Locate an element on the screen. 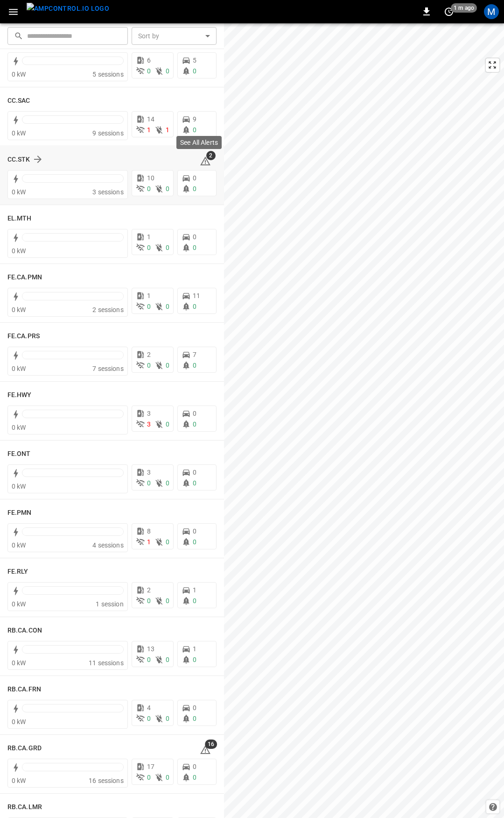 This screenshot has width=504, height=818. button: set refresh interval is located at coordinates (449, 12).